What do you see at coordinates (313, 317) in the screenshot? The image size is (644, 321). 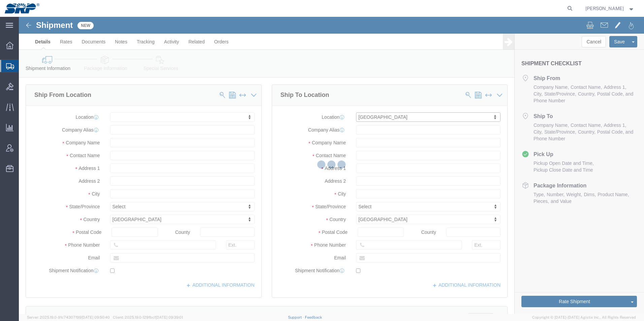 I see `a: Feedback` at bounding box center [313, 317].